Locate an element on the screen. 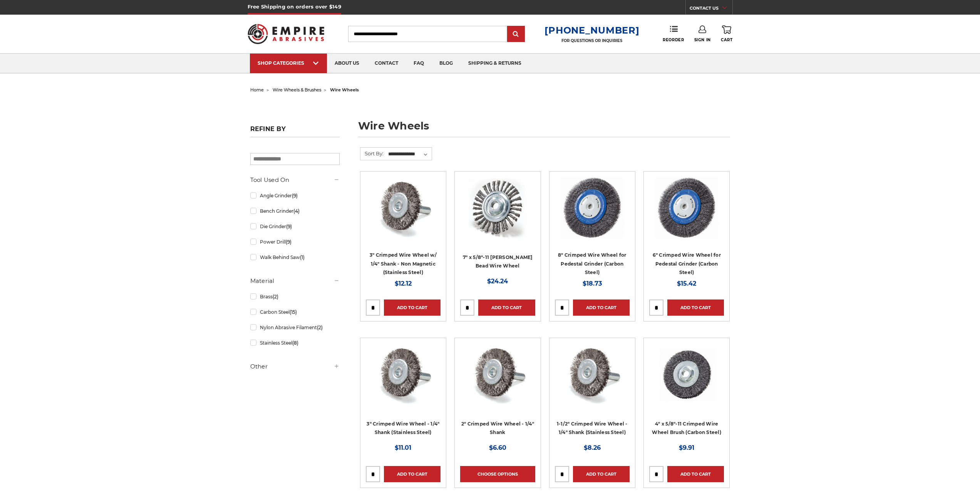  span: $12.12 is located at coordinates (403, 283).